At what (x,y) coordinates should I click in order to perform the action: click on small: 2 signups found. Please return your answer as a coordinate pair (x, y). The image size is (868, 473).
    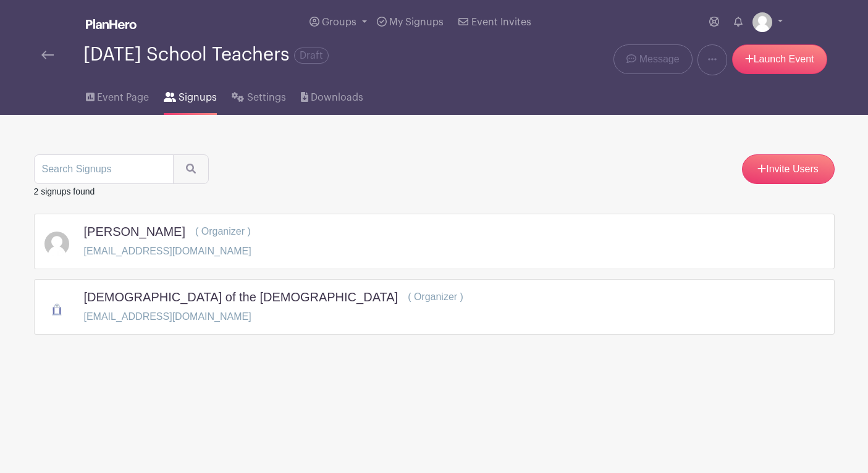
    Looking at the image, I should click on (64, 191).